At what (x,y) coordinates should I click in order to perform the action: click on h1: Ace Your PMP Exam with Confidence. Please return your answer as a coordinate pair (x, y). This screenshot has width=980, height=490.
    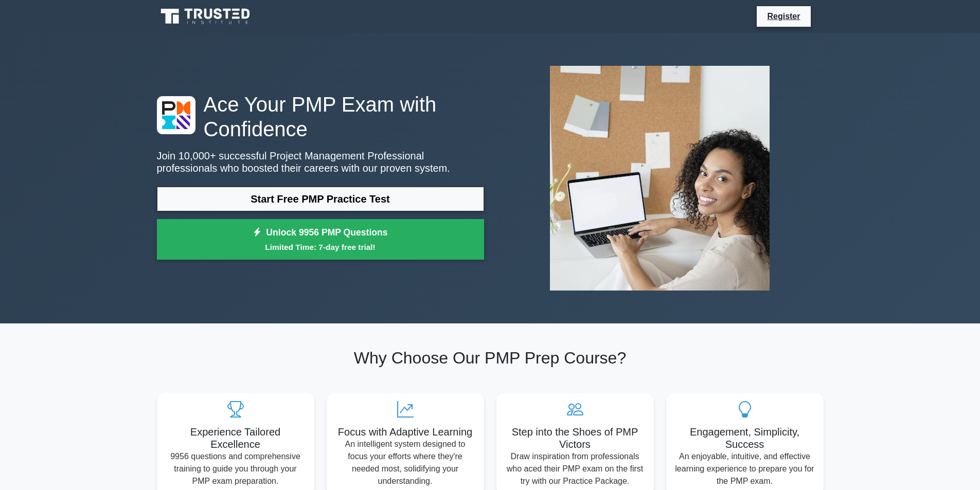
    Looking at the image, I should click on (321, 117).